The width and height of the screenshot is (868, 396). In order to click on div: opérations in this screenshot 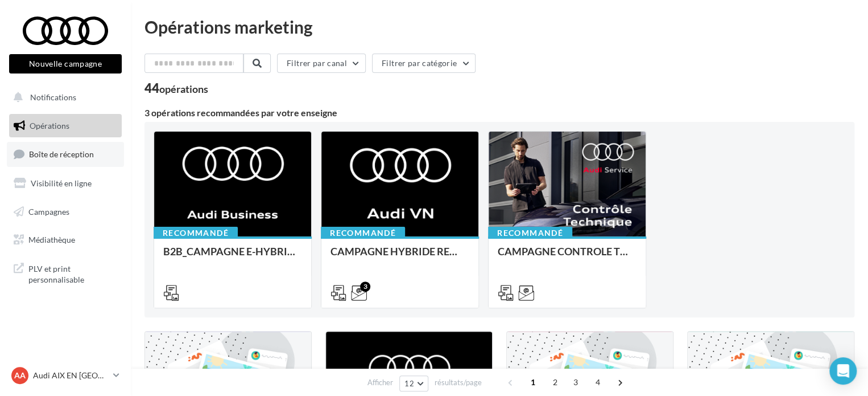, I will do `click(183, 89)`.